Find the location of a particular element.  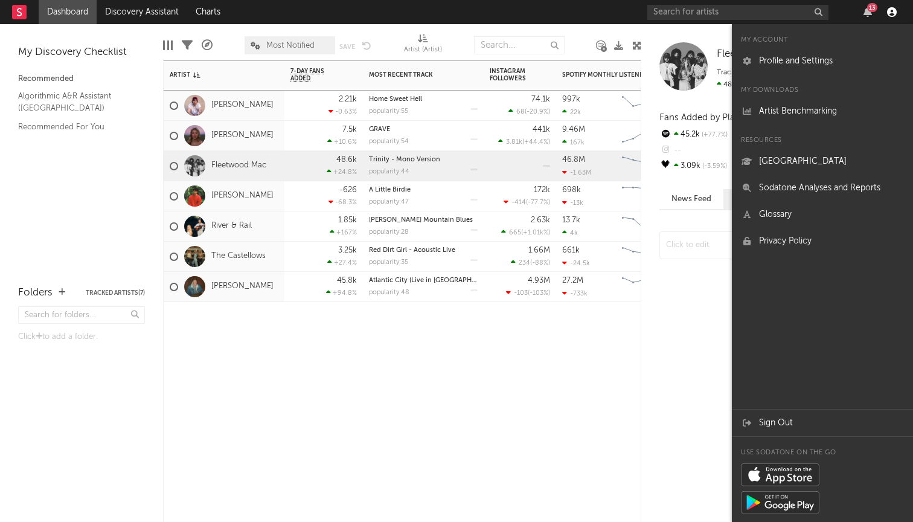

div: +27.4 % is located at coordinates (342, 262).